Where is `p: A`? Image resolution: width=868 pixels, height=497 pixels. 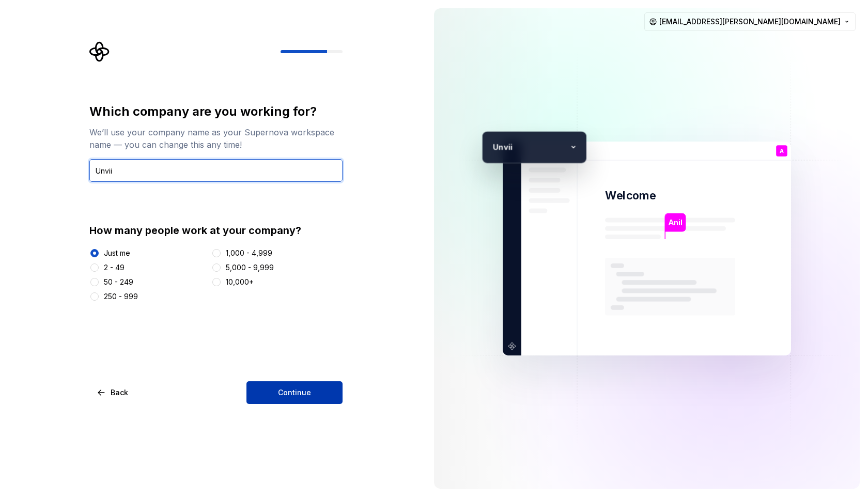 p: A is located at coordinates (781, 151).